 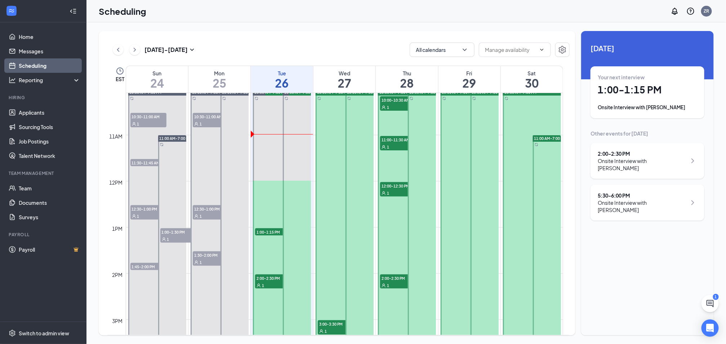 What do you see at coordinates (120, 71) in the screenshot?
I see `svg: Clock` at bounding box center [120, 71].